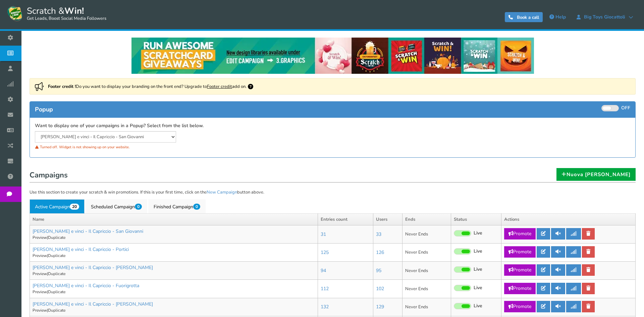  What do you see at coordinates (560, 17) in the screenshot?
I see `span: Help` at bounding box center [560, 17].